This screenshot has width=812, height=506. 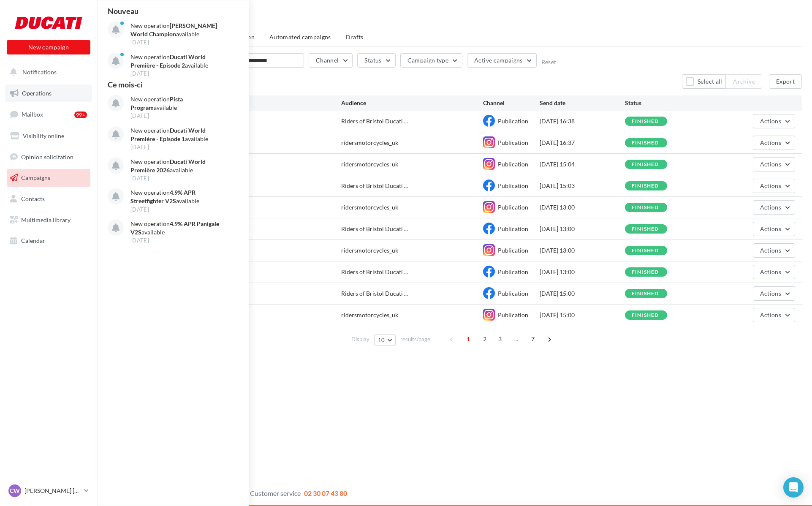 I want to click on a: Multimedia library, so click(x=48, y=220).